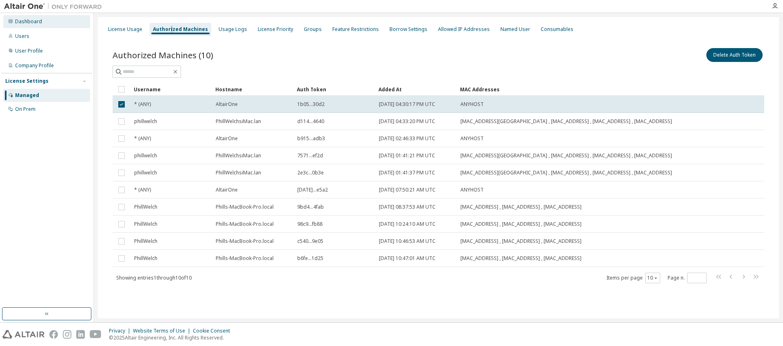 This screenshot has height=346, width=783. I want to click on div: Allowed IP Addresses, so click(463, 29).